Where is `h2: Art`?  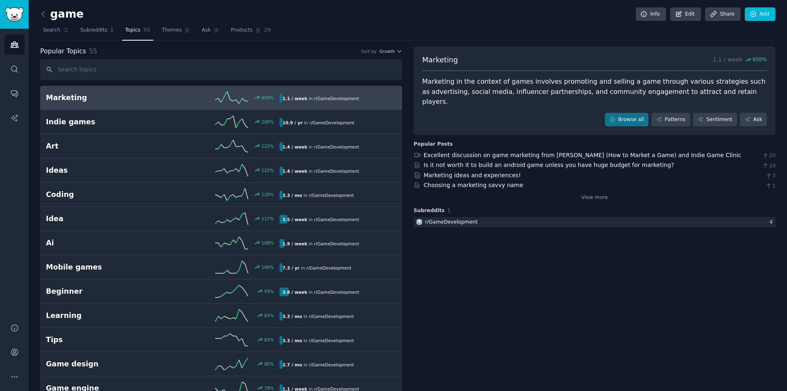
h2: Art is located at coordinates (104, 146).